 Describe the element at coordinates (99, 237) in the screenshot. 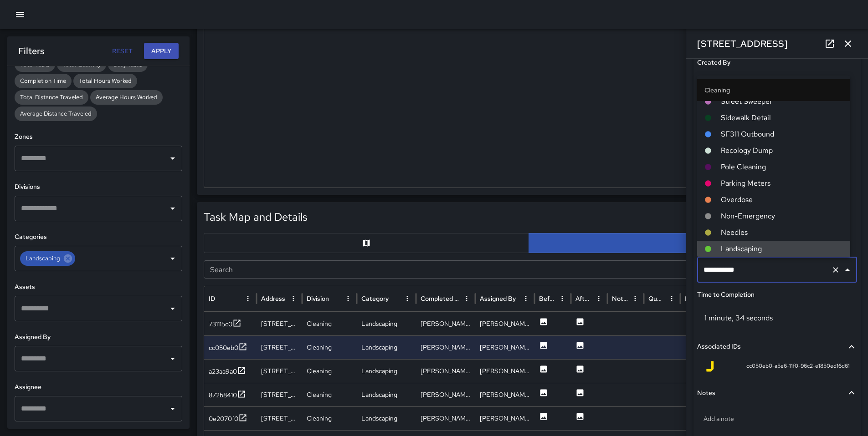

I see `h6: Categories` at that location.